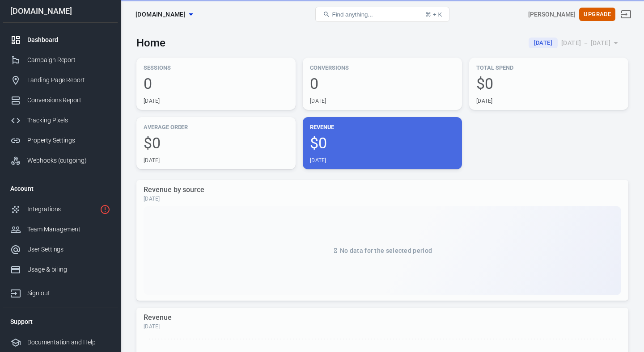 The width and height of the screenshot is (644, 352). Describe the element at coordinates (69, 40) in the screenshot. I see `div: Dashboard` at that location.